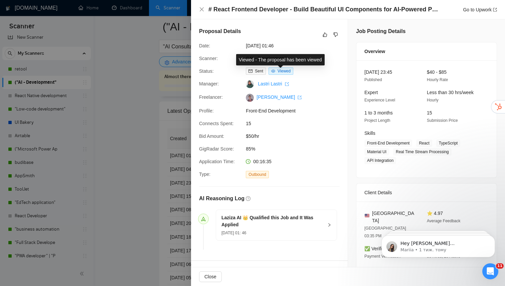 The width and height of the screenshot is (505, 286). Describe the element at coordinates (250, 98) in the screenshot. I see `img: c1cmpkJ3aMBq6fsSO8KRFuiO8f1QdthtmLQgJu3oYGxxg0B2hg-DDZQ_TEAJQMcwX3` at that location.